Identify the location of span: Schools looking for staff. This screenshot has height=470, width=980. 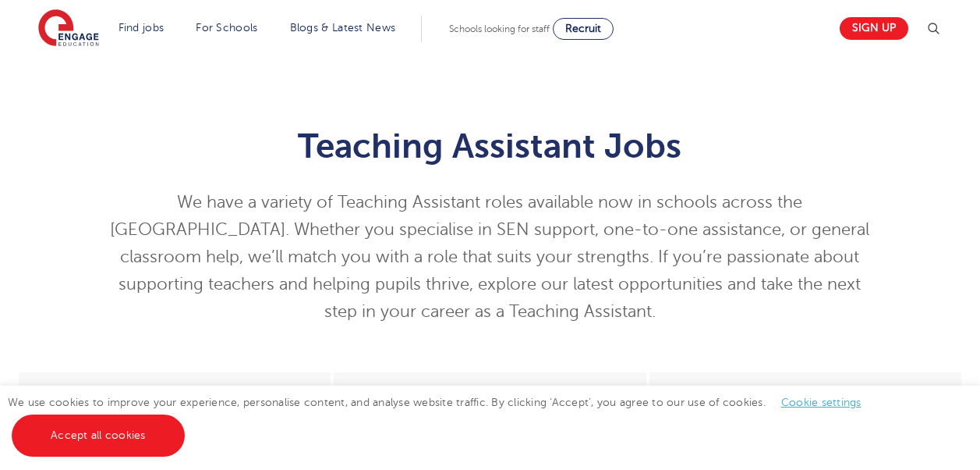
(499, 29).